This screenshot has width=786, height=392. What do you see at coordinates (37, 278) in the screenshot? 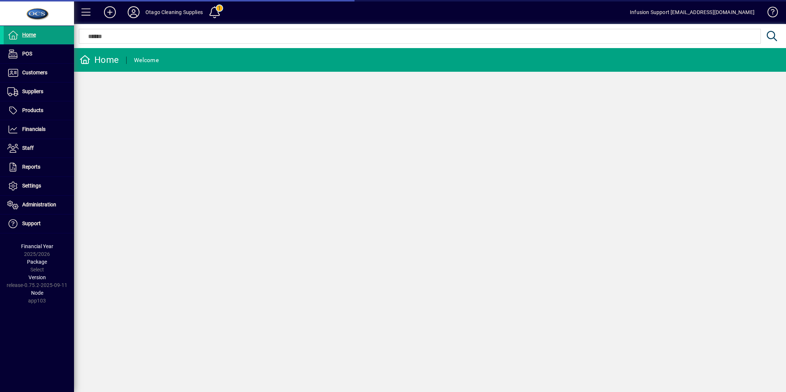
I see `span: Version` at bounding box center [37, 278].